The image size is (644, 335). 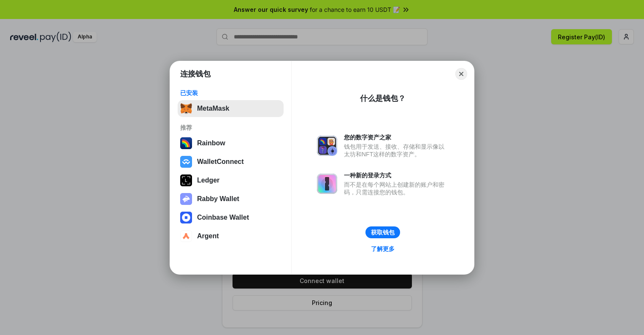 What do you see at coordinates (230, 109) in the screenshot?
I see `button: MetaMask` at bounding box center [230, 109].